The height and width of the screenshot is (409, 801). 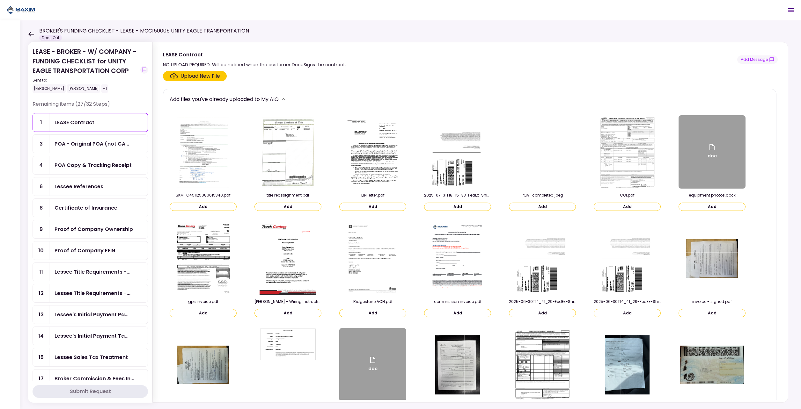 What do you see at coordinates (85, 80) in the screenshot?
I see `div: Sent to:` at bounding box center [85, 80].